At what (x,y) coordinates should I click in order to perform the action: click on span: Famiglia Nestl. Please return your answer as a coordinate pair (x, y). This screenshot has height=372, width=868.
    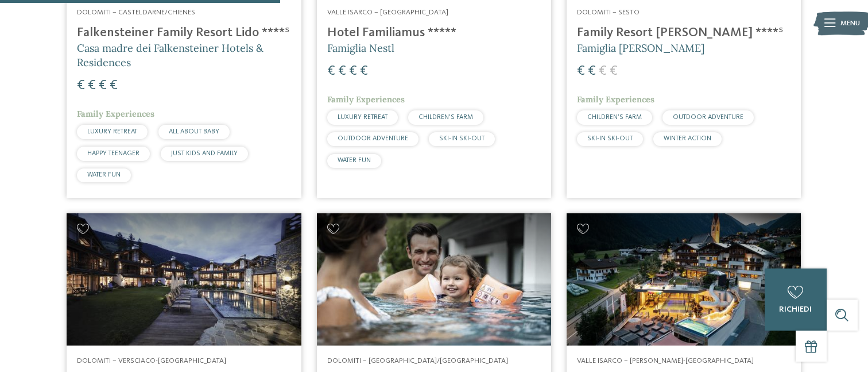
    Looking at the image, I should click on (361, 48).